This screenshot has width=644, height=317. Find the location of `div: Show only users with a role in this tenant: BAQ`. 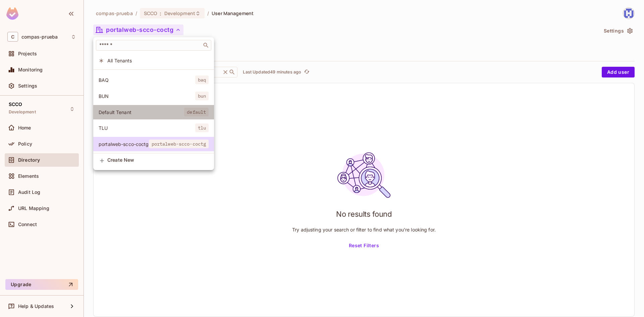

div: Show only users with a role in this tenant: BAQ is located at coordinates (153, 80).